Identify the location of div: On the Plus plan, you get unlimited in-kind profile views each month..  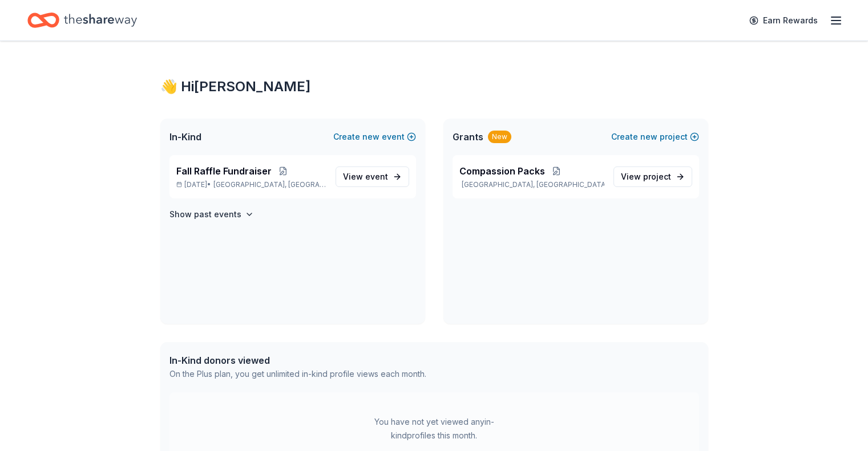
(298, 374).